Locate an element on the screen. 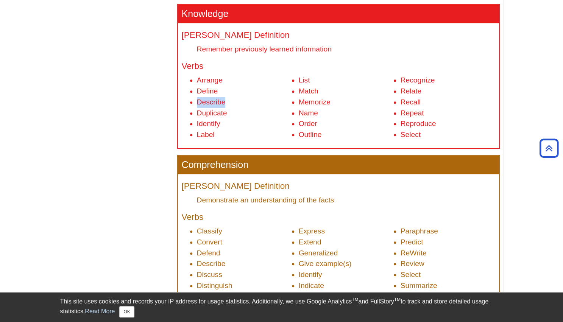 The image size is (563, 322). li: Recall is located at coordinates (448, 102).